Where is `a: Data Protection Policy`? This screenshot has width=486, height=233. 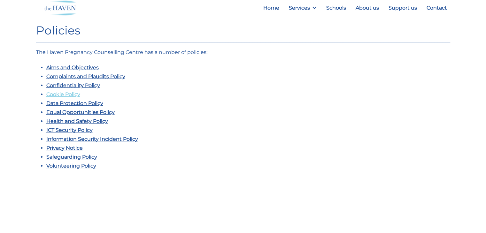
a: Data Protection Policy is located at coordinates (75, 103).